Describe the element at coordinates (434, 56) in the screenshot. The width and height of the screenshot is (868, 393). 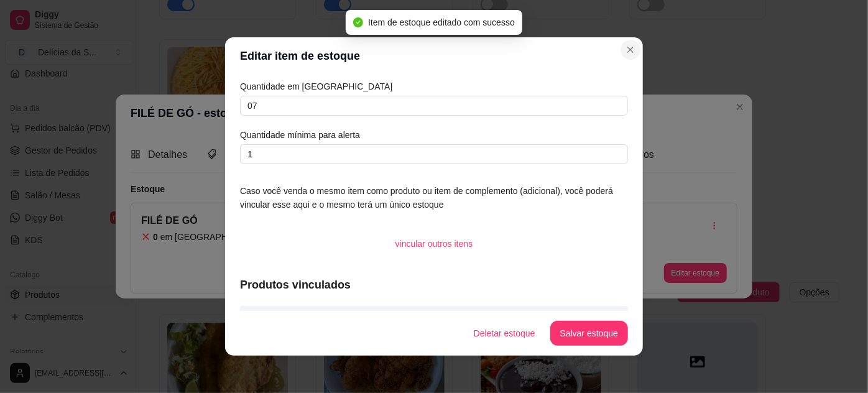
I see `header: Editar item de estoque` at that location.